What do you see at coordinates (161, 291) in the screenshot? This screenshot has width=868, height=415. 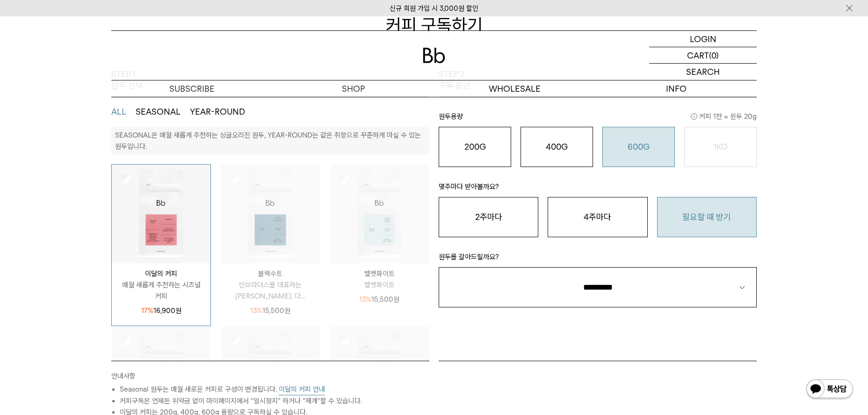 I see `p: 매월 새롭게 추천하는 시즈널 커피` at bounding box center [161, 291].